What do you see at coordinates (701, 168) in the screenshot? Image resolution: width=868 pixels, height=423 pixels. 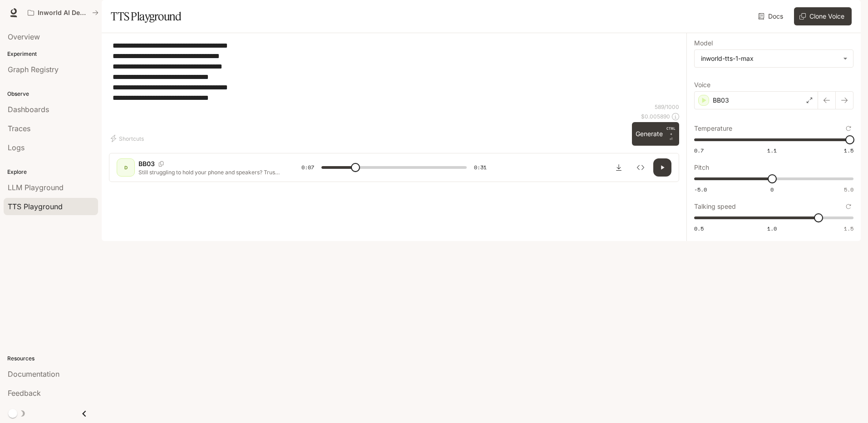 I see `p: Pitch` at bounding box center [701, 168].